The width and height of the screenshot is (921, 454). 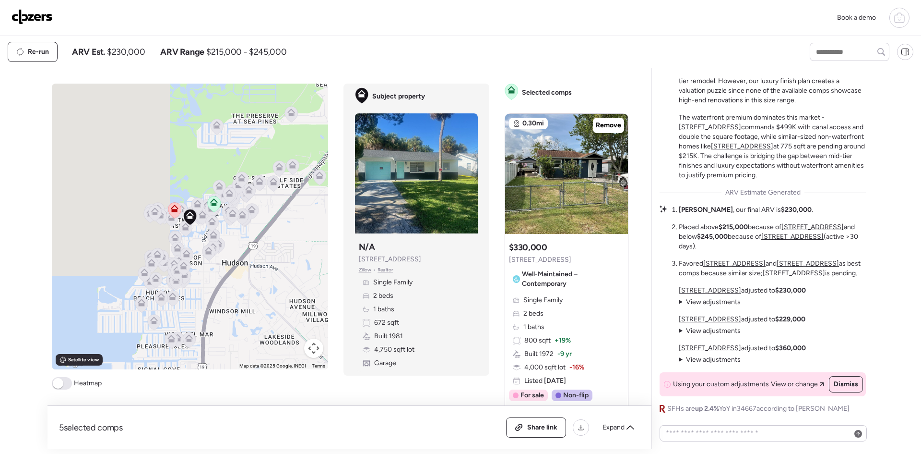 I want to click on span: Dismiss, so click(x=846, y=384).